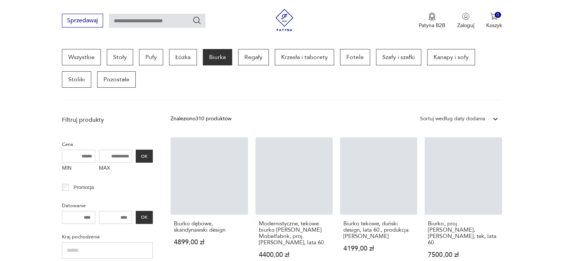  Describe the element at coordinates (399, 57) in the screenshot. I see `a: Szafy i szafki` at that location.